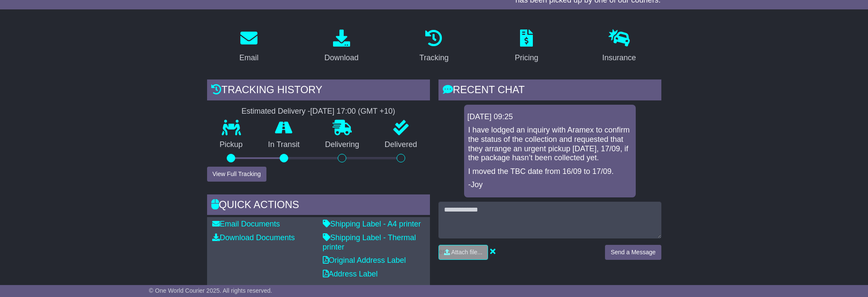  Describe the element at coordinates (342, 144) in the screenshot. I see `p: Delivering` at that location.